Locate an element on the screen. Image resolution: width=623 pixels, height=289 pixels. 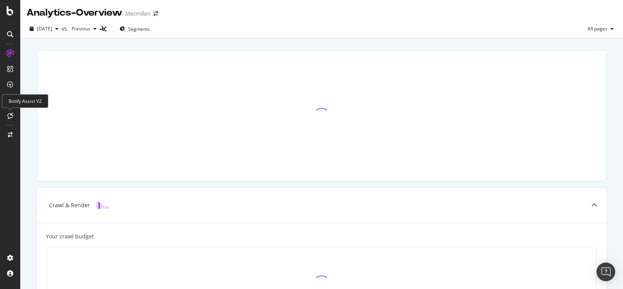
span: vs is located at coordinates (65, 29).